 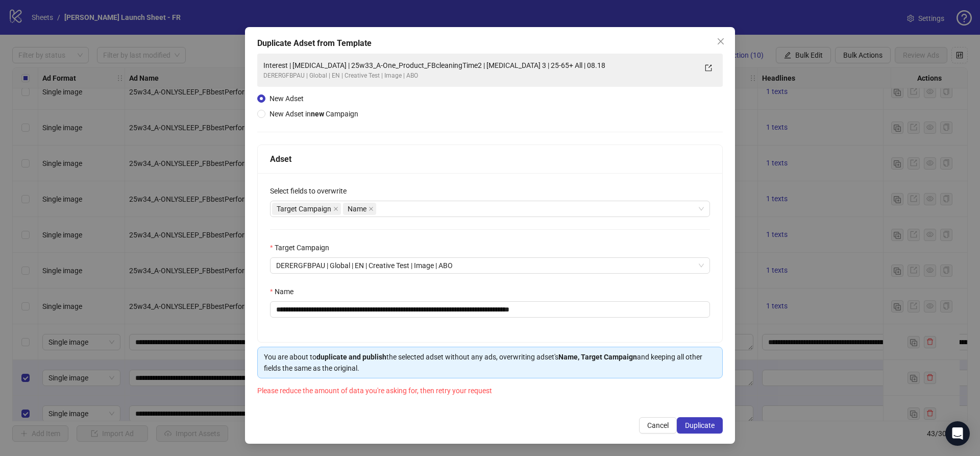 I want to click on button: Close, so click(x=721, y=41).